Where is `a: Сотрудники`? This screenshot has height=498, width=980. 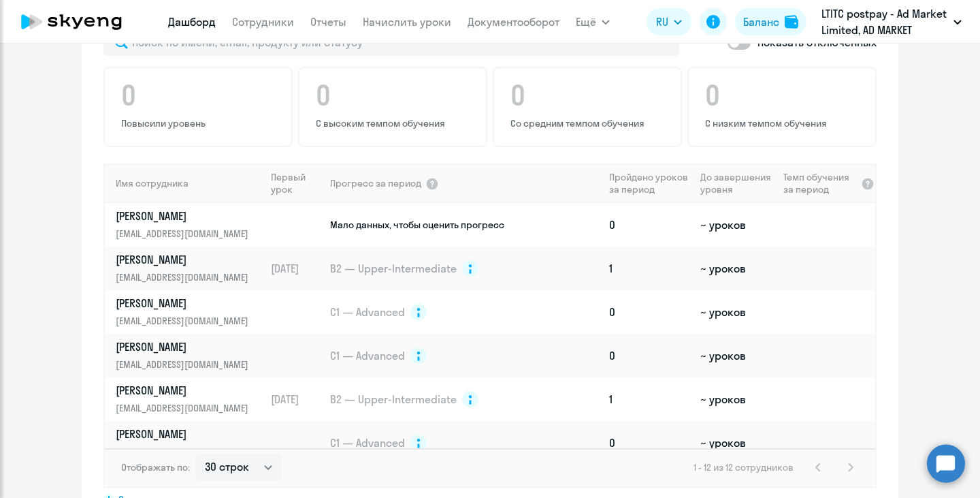
a: Сотрудники is located at coordinates (263, 21).